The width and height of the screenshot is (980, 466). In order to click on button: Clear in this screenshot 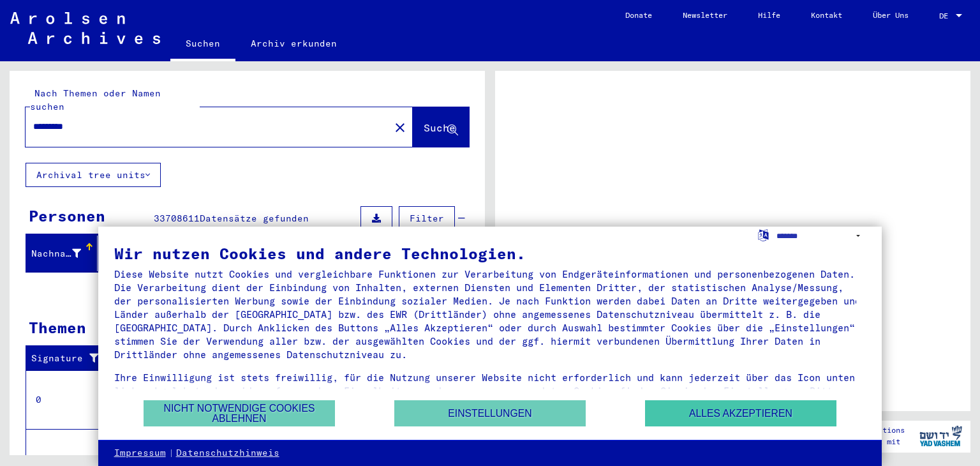, I will do `click(400, 127)`.